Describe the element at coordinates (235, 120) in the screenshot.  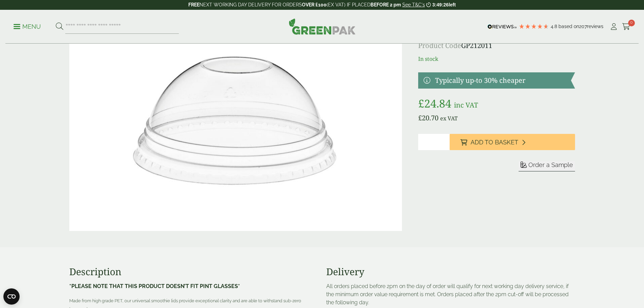
I see `img: Domed Lid No Hole (Fits PET Smoothie 9,12,16 & 20oz) 0` at that location.